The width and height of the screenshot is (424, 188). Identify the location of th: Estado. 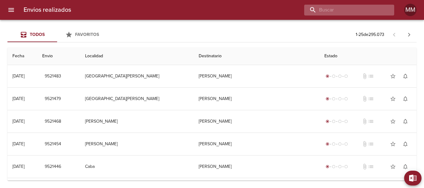
(368, 56).